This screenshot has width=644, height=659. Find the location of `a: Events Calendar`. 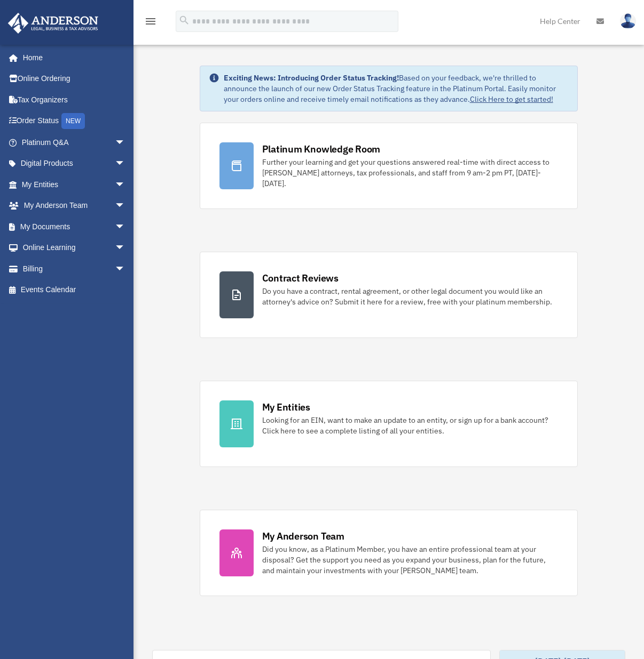

a: Events Calendar is located at coordinates (75, 290).